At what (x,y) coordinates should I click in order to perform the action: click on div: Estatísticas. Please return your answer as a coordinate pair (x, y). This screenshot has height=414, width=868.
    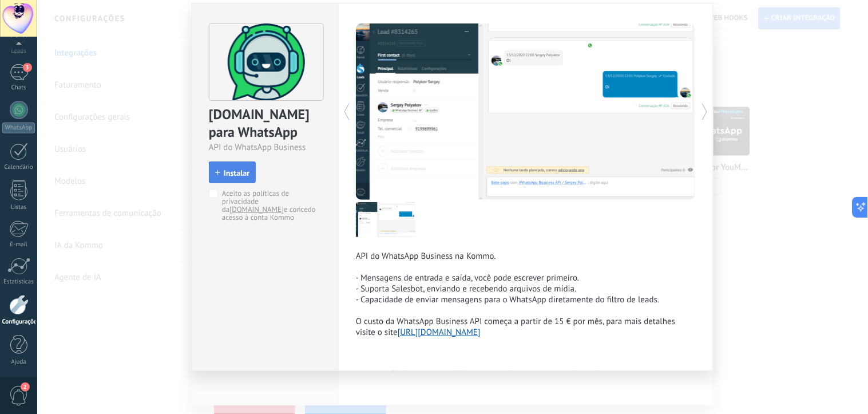
    Looking at the image, I should click on (19, 282).